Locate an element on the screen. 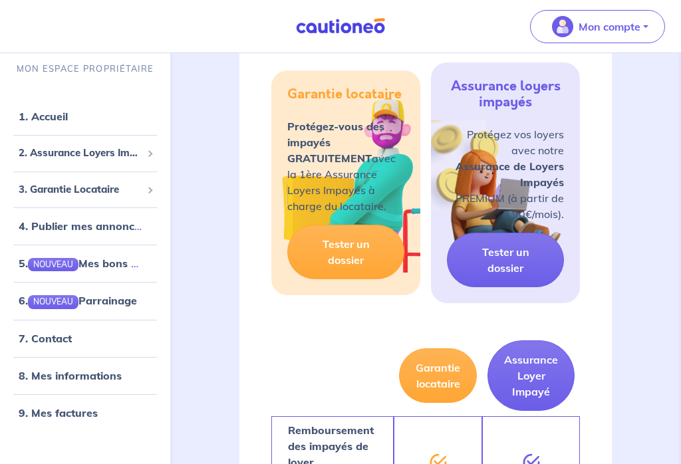 This screenshot has width=681, height=464. img: illu_account_valid_menu.svg is located at coordinates (563, 27).